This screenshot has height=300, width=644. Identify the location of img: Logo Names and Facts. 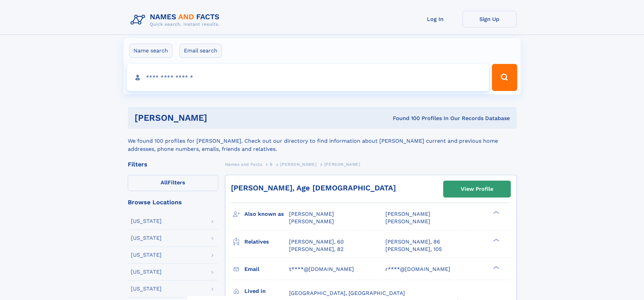
(176, 20).